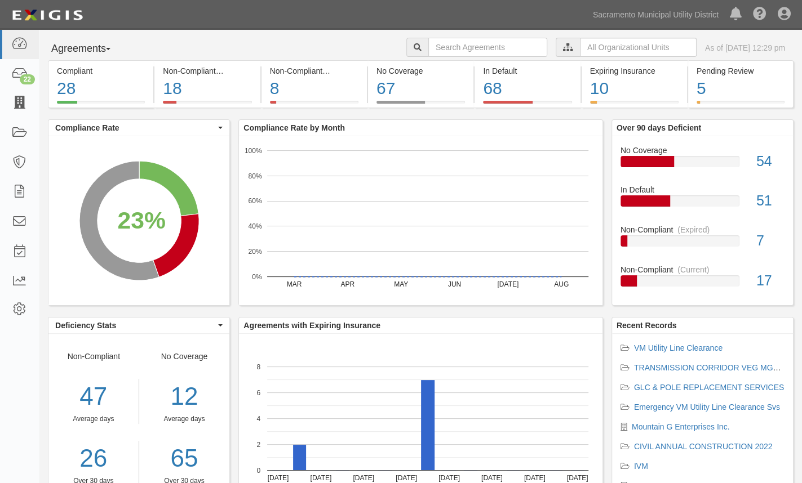 This screenshot has height=483, width=802. I want to click on div: 26, so click(94, 459).